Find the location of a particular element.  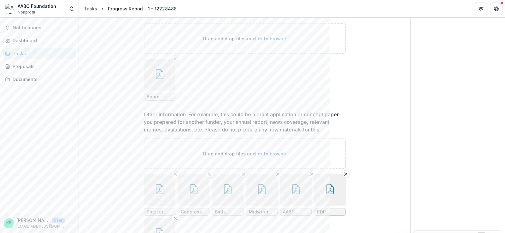

div: Documents is located at coordinates (42, 79).